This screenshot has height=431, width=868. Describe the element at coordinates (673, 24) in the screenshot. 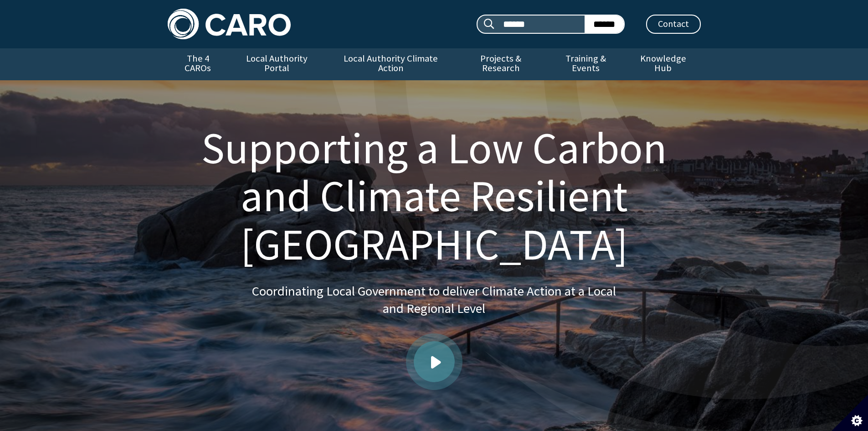

I see `a: Contact` at that location.